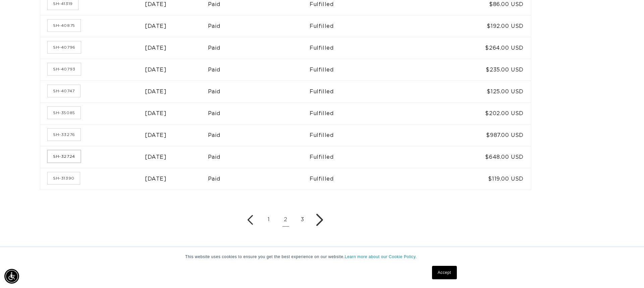  What do you see at coordinates (64, 69) in the screenshot?
I see `a: Order number SH-40793` at bounding box center [64, 69].